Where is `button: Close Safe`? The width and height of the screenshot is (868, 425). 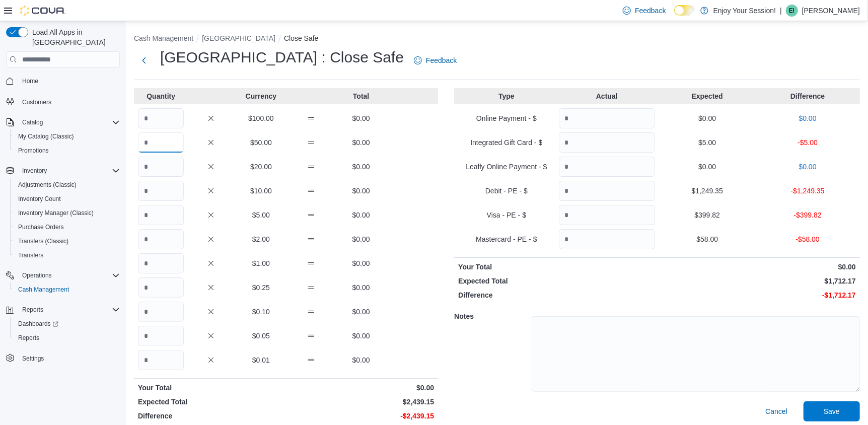 button: Close Safe is located at coordinates (301, 39).